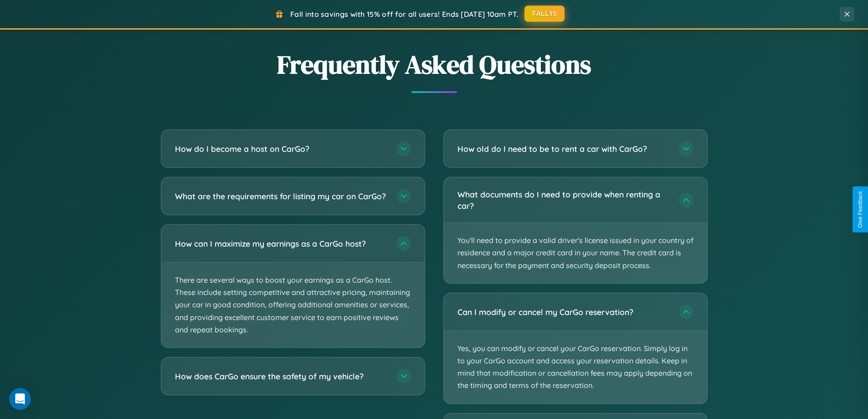 The image size is (868, 419). What do you see at coordinates (564, 312) in the screenshot?
I see `h3: Can I modify or cancel my CarGo reservation?` at bounding box center [564, 312].